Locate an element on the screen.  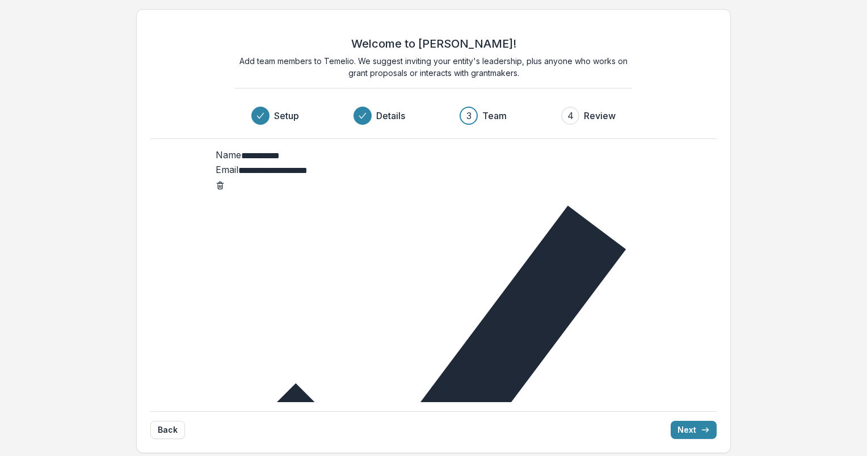
h3: Details is located at coordinates (391, 116).